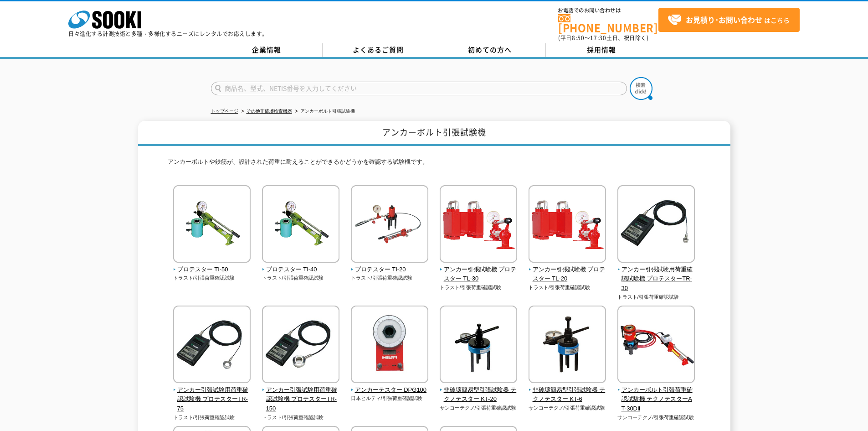 Image resolution: width=868 pixels, height=431 pixels. What do you see at coordinates (567, 395) in the screenshot?
I see `span: 非破壊簡易型引張試験器 テクノテスター KT-6` at bounding box center [567, 395].